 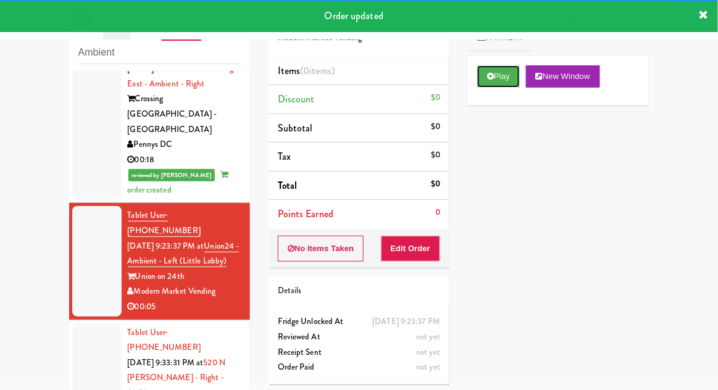 What do you see at coordinates (358, 321) in the screenshot?
I see `div: Fridge Unlocked At` at bounding box center [358, 321].